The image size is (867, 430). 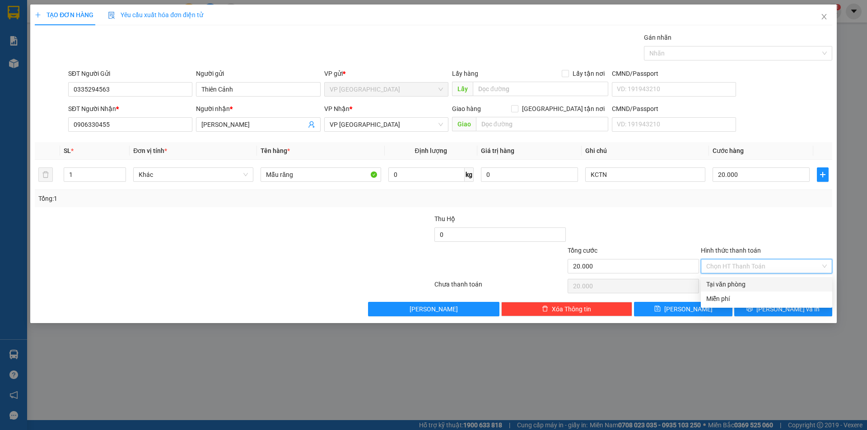 I want to click on span: delete, so click(x=545, y=309).